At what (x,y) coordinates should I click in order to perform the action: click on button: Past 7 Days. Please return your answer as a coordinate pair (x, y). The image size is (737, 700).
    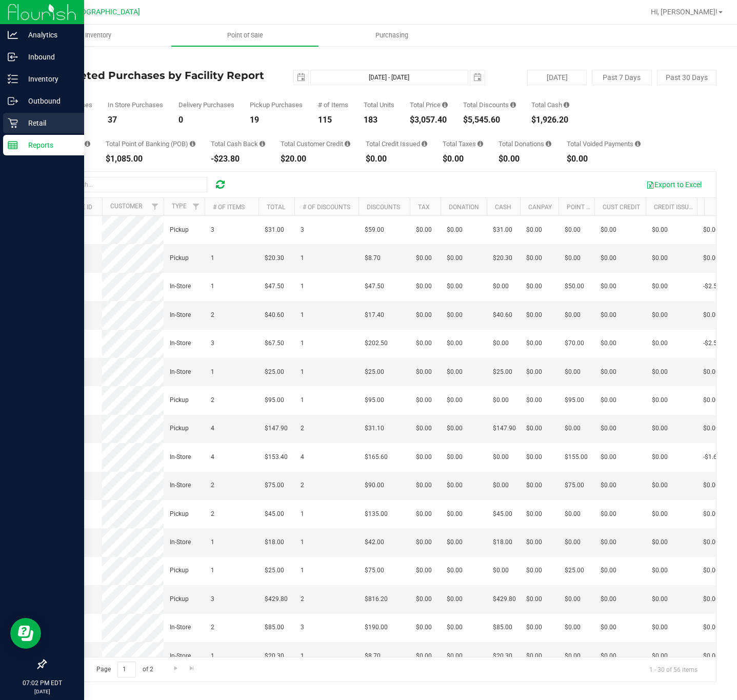
    Looking at the image, I should click on (621, 78).